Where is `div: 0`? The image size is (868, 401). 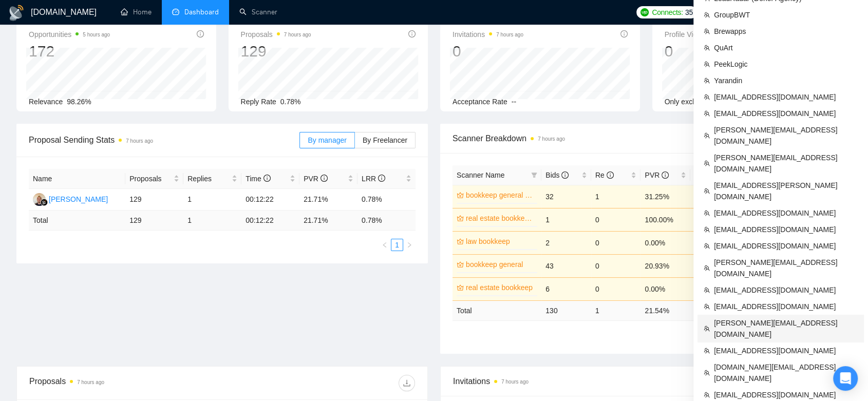
div: 0 is located at coordinates (488, 51).